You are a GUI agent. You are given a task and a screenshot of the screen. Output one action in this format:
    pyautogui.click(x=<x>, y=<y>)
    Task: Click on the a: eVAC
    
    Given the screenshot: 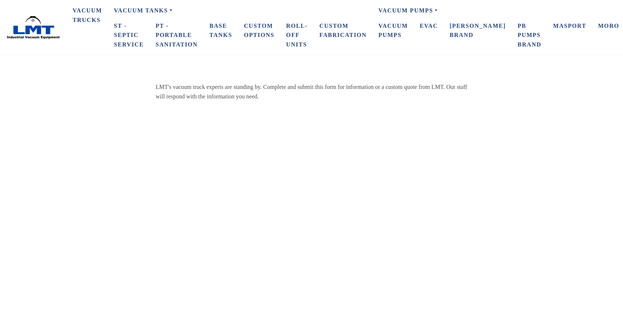 What is the action you would take?
    pyautogui.click(x=428, y=26)
    